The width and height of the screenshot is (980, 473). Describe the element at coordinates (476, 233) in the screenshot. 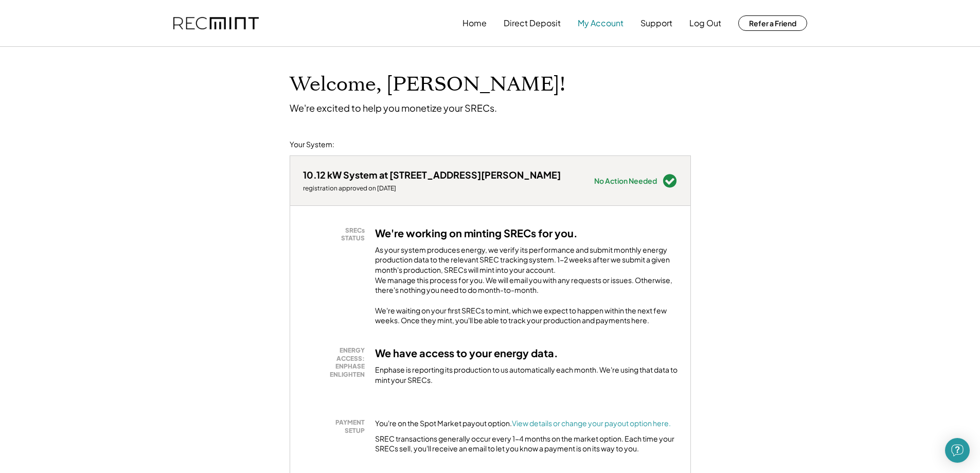

I see `h3: We're working on minting SRECs for you.` at that location.